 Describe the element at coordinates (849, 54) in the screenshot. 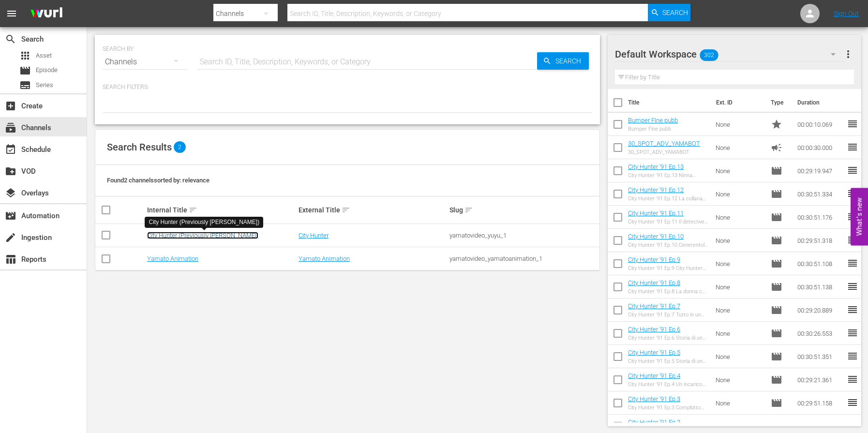

I see `span: more_vert` at that location.